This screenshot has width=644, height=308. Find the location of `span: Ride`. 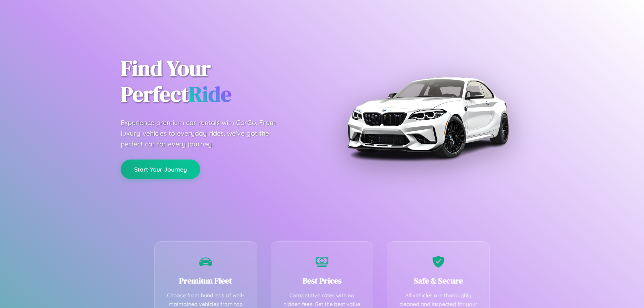

span: Ride is located at coordinates (210, 94).